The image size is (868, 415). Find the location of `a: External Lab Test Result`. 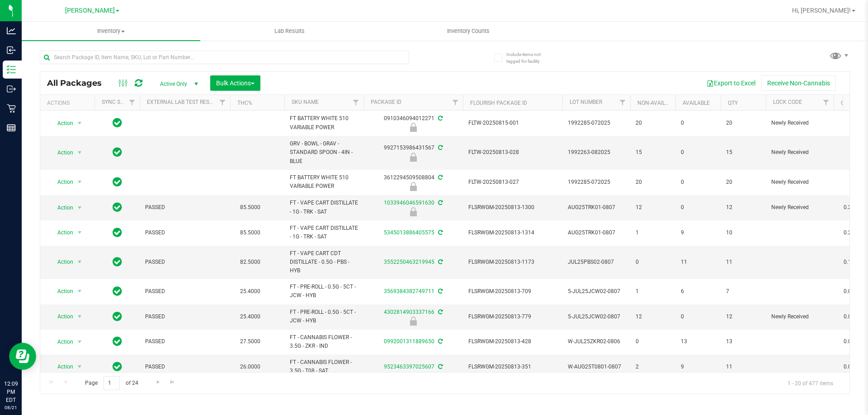

a: External Lab Test Result is located at coordinates (182, 102).